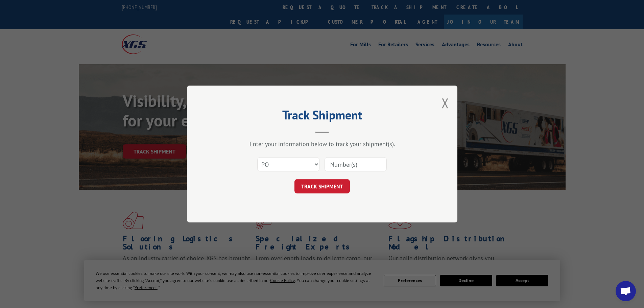 This screenshot has height=308, width=644. What do you see at coordinates (445, 103) in the screenshot?
I see `button: Close modal` at bounding box center [445, 103].